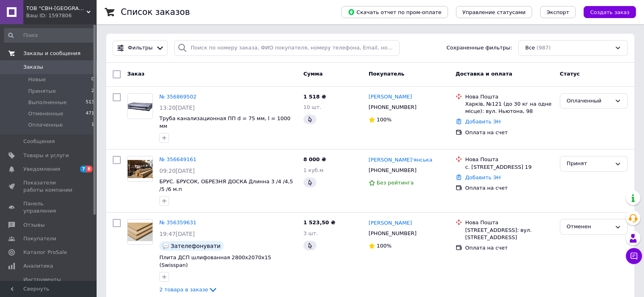 The height and width of the screenshot is (297, 644). Describe the element at coordinates (155, 12) in the screenshot. I see `h1: Список заказов` at that location.